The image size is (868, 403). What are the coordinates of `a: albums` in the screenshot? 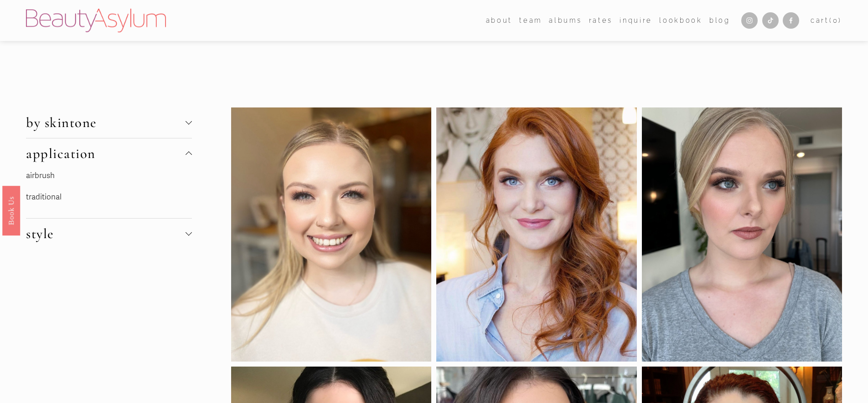 It's located at (565, 20).